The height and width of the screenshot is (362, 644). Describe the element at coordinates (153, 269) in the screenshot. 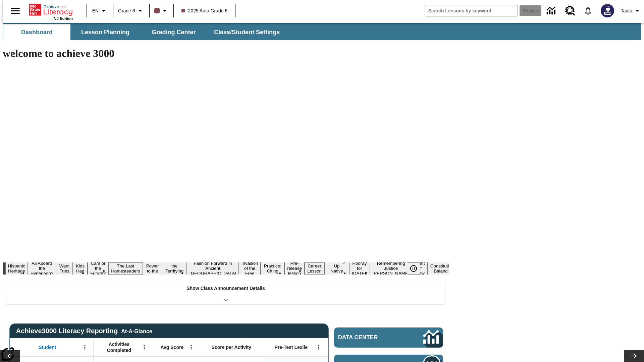

I see `button: Slide 7 Solar Power to the People` at that location.